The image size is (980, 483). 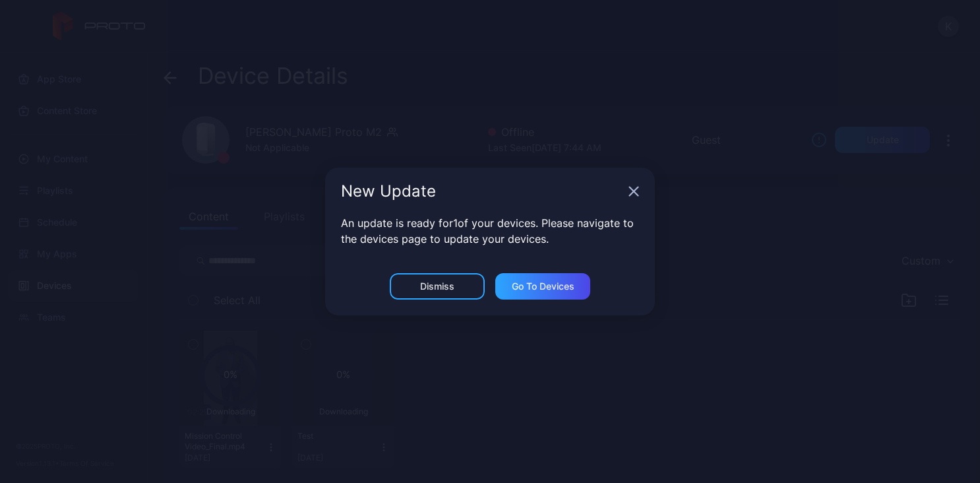 What do you see at coordinates (482, 191) in the screenshot?
I see `div: New Update` at bounding box center [482, 191].